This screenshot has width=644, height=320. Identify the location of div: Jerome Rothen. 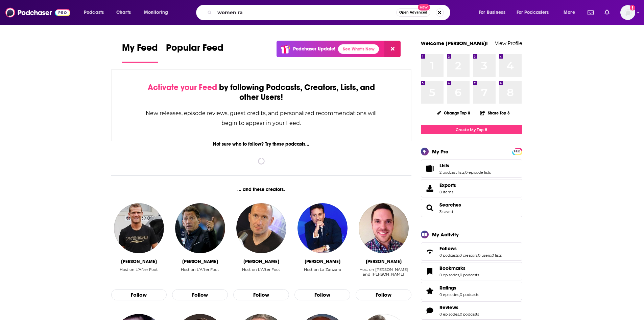
(139, 262).